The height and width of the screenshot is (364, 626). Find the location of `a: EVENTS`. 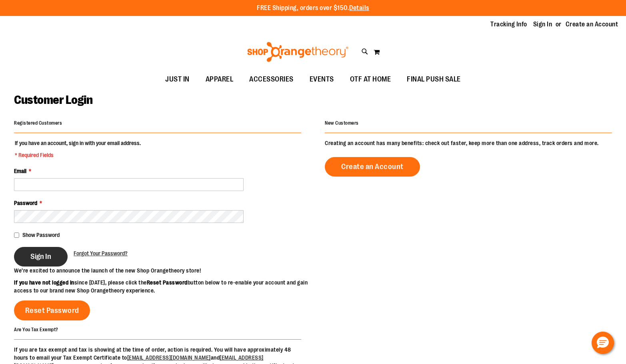

a: EVENTS is located at coordinates (322, 80).